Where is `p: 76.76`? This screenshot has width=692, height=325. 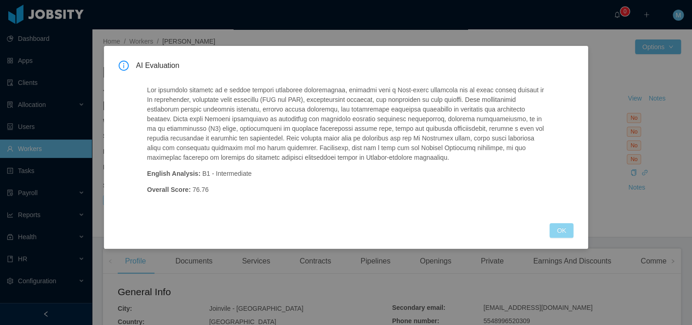 p: 76.76 is located at coordinates (346, 190).